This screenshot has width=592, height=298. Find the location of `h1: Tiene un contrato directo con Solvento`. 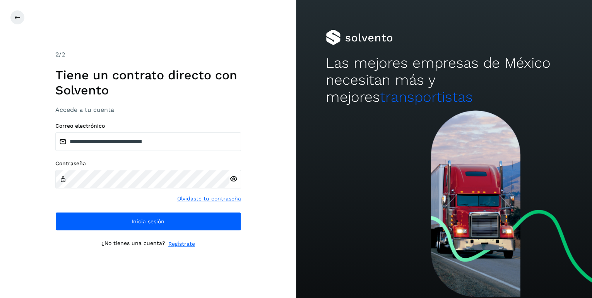

h1: Tiene un contrato directo con Solvento is located at coordinates (148, 82).